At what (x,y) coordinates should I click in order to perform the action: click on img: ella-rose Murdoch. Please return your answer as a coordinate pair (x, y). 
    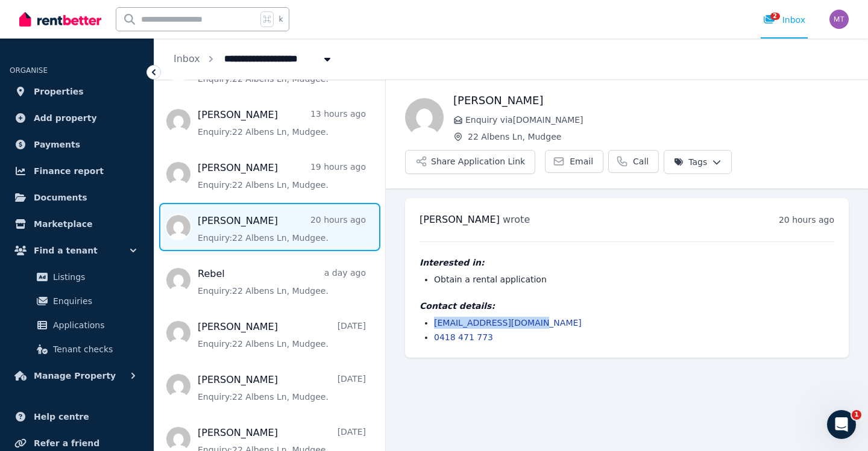
    Looking at the image, I should click on (424, 117).